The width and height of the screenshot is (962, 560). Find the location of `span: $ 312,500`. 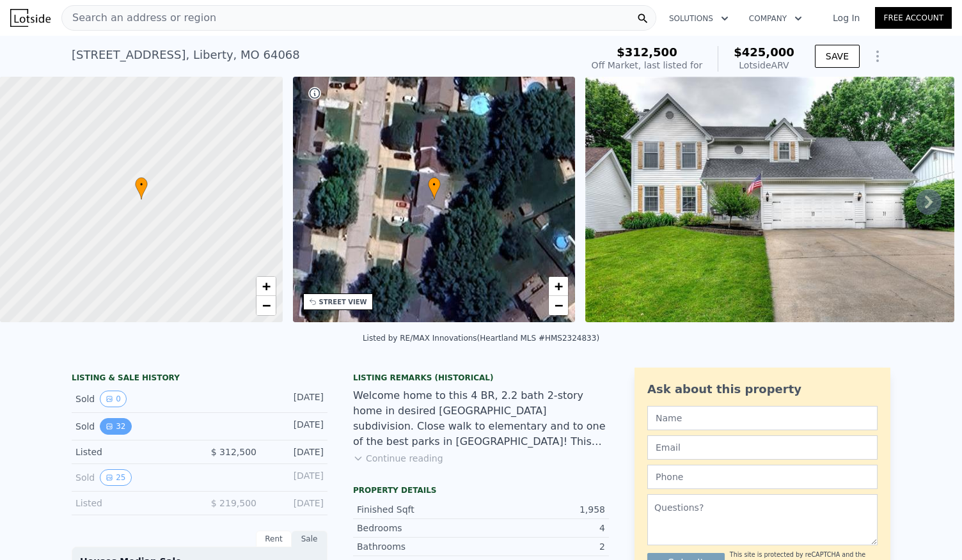

span: $ 312,500 is located at coordinates (233, 452).